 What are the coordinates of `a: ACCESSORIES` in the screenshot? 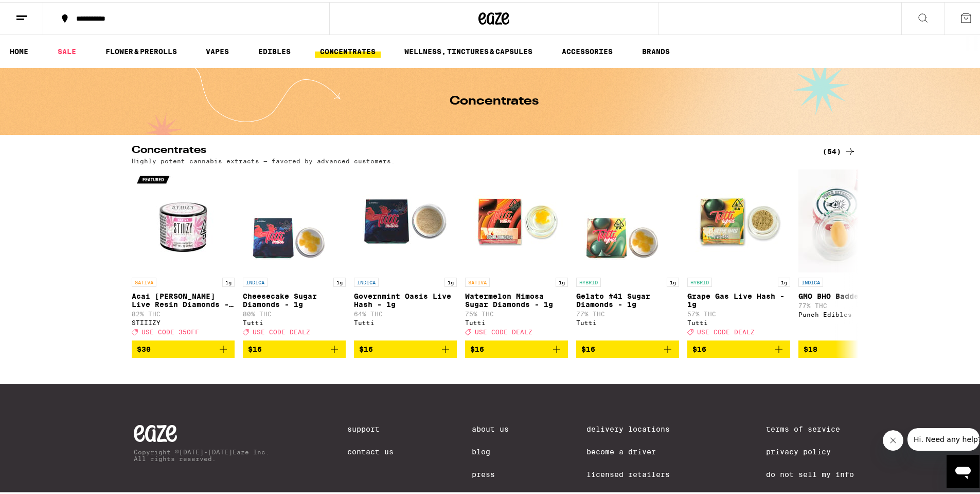 It's located at (587, 49).